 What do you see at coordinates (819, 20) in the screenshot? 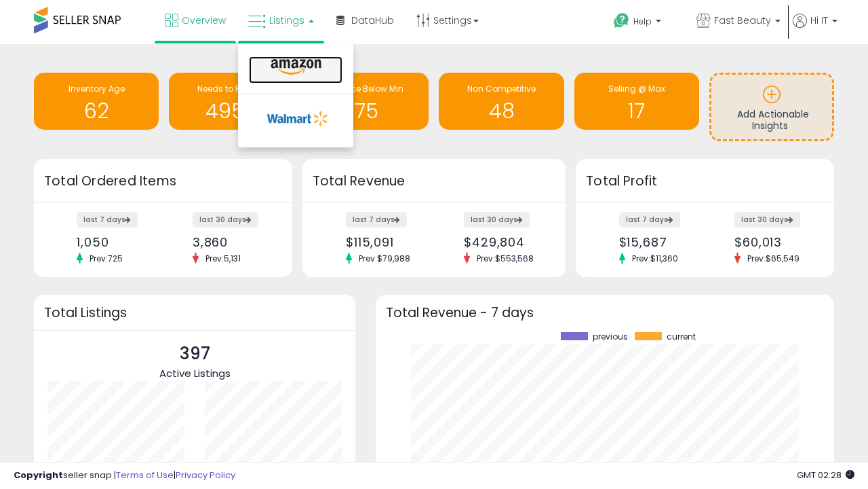
I see `span: Hi IT` at bounding box center [819, 20].